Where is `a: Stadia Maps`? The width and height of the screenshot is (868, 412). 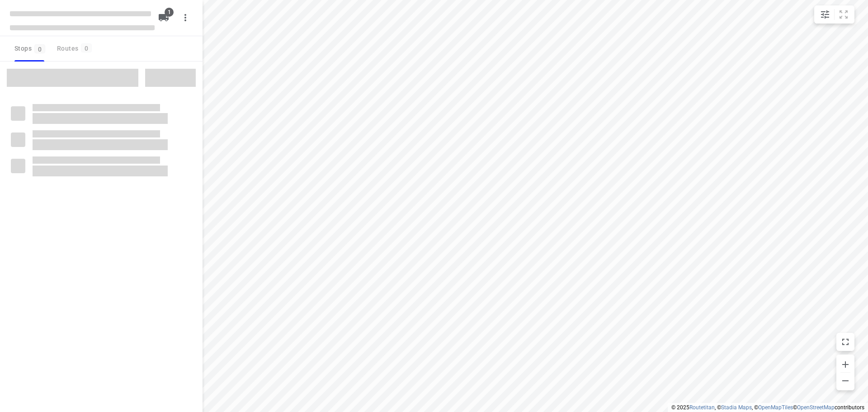
a: Stadia Maps is located at coordinates (737, 408).